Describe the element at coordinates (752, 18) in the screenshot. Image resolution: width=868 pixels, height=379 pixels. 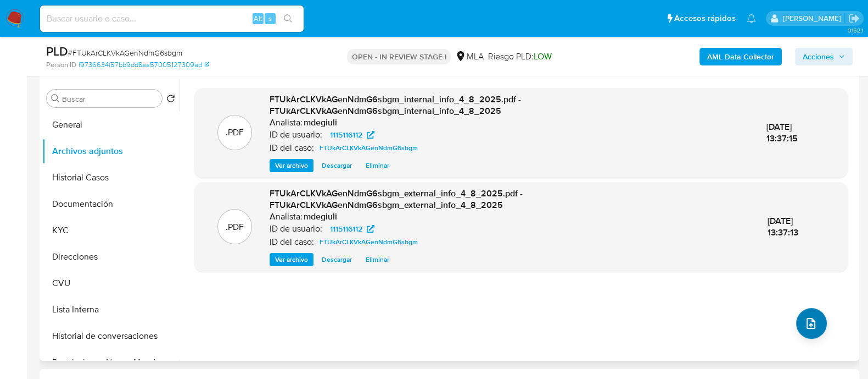
I see `a: Notificaciones` at that location.